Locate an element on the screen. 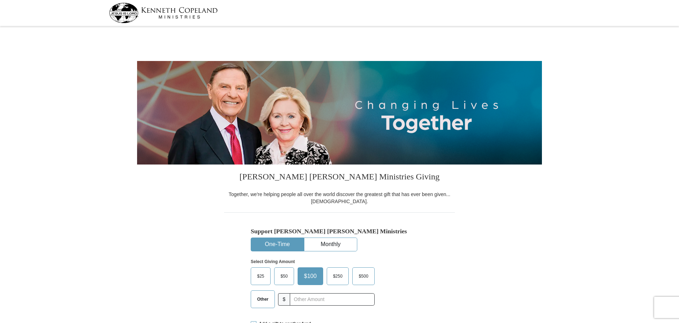 The width and height of the screenshot is (679, 323). input: Other Amount is located at coordinates (332, 300).